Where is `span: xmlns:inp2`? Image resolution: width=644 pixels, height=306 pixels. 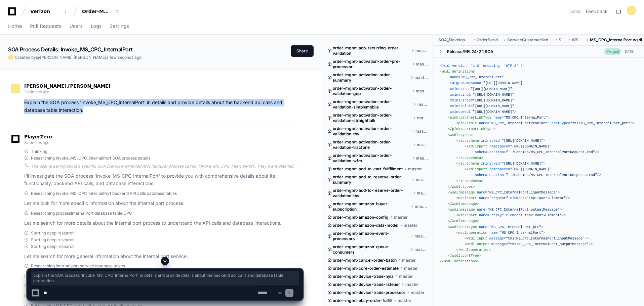 span: xmlns:inp2 is located at coordinates (460, 100).